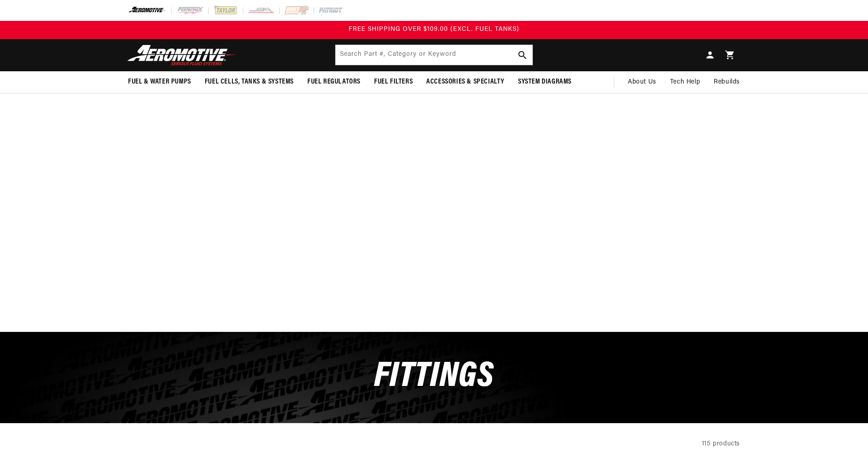 Image resolution: width=868 pixels, height=474 pixels. What do you see at coordinates (160, 82) in the screenshot?
I see `summary: Fuel & Water Pumps` at bounding box center [160, 82].